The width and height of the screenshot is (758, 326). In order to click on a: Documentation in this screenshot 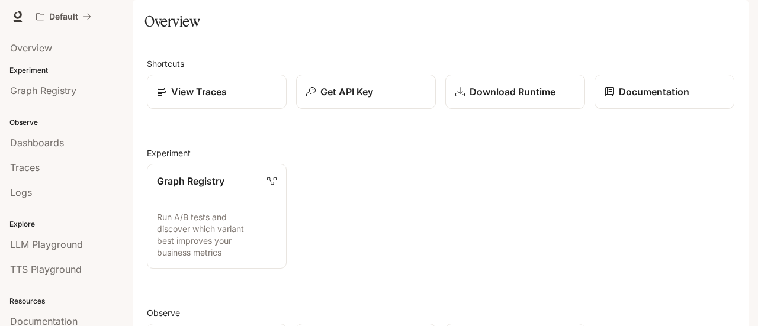, I will do `click(664, 92)`.